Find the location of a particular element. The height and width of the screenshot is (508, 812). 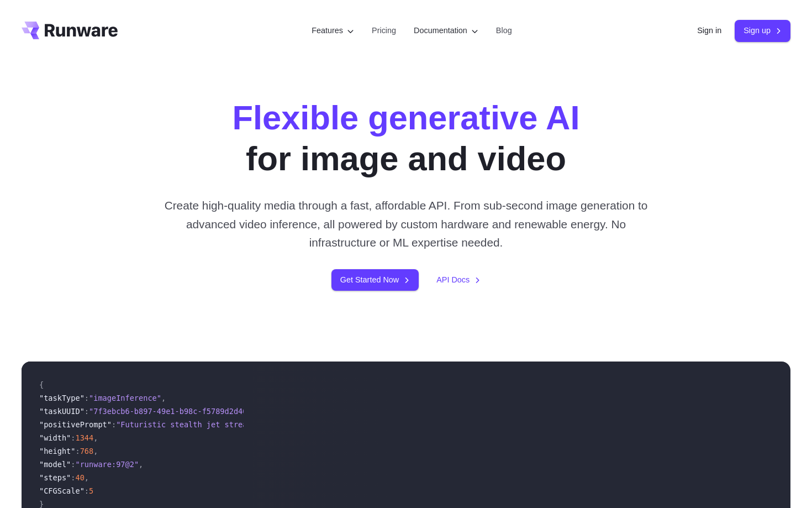

span: "positivePrompt" is located at coordinates (75, 424).